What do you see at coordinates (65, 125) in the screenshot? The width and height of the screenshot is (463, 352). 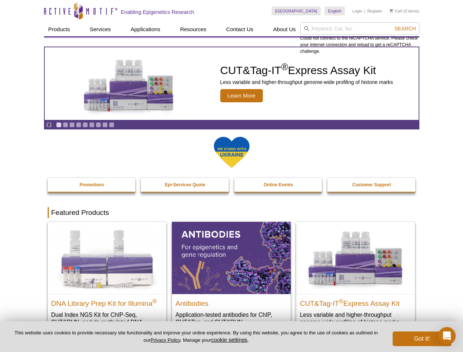 I see `a: Go to slide 2` at bounding box center [65, 125].